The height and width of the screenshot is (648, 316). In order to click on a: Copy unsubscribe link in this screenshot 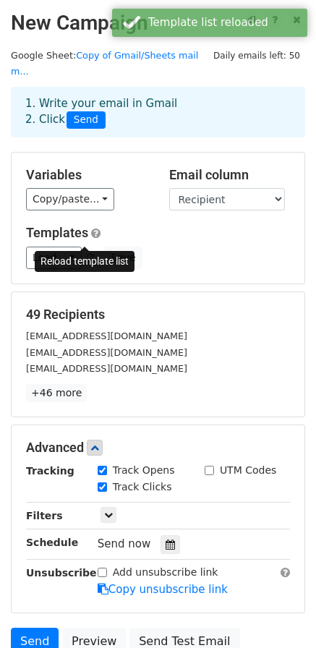, I will do `click(163, 590)`.